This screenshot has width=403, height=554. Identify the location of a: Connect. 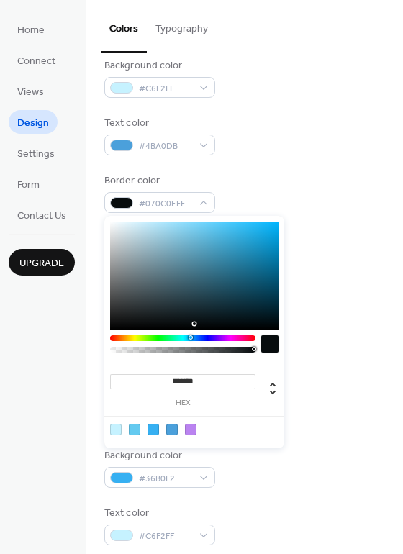
(36, 60).